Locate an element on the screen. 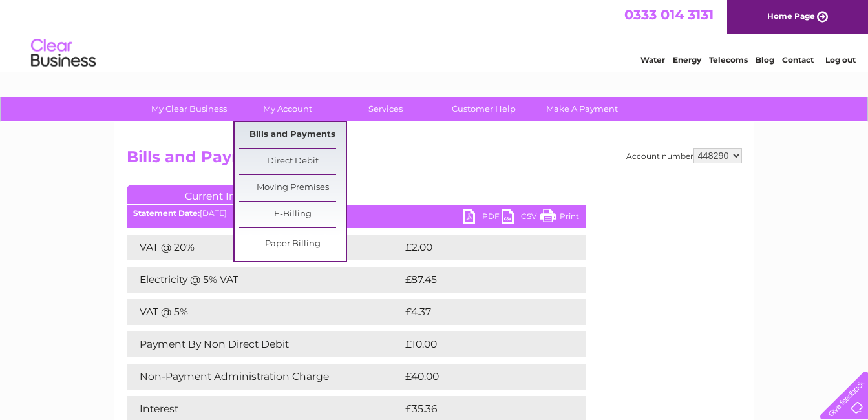 The width and height of the screenshot is (868, 420). a: Make A Payment is located at coordinates (582, 109).